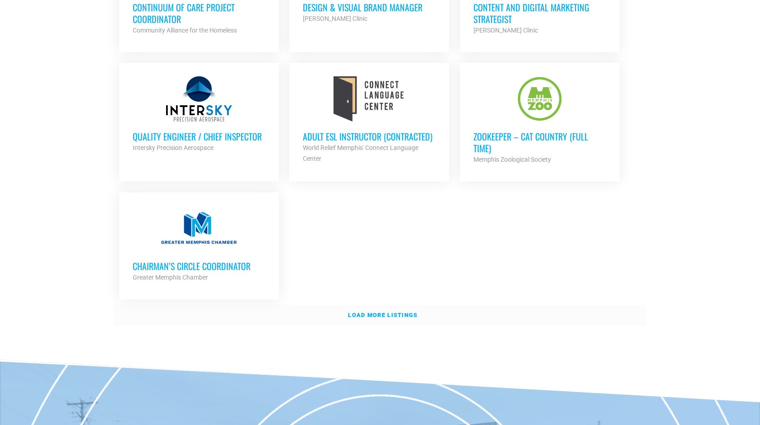  Describe the element at coordinates (540, 142) in the screenshot. I see `h3: Zookeeper – Cat Country (Full Time)` at that location.